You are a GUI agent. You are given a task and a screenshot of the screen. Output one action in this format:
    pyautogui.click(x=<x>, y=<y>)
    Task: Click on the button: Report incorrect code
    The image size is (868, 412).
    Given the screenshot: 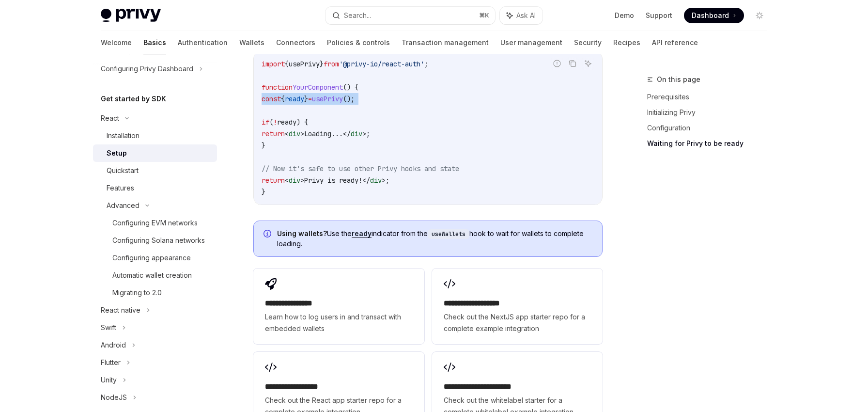 What is the action you would take?
    pyautogui.click(x=557, y=63)
    